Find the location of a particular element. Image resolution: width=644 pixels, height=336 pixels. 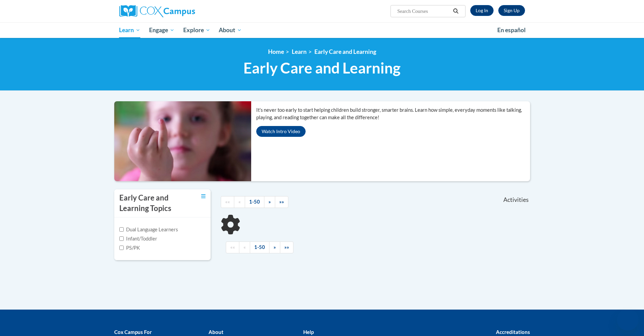

div: Main menu is located at coordinates (322, 30).